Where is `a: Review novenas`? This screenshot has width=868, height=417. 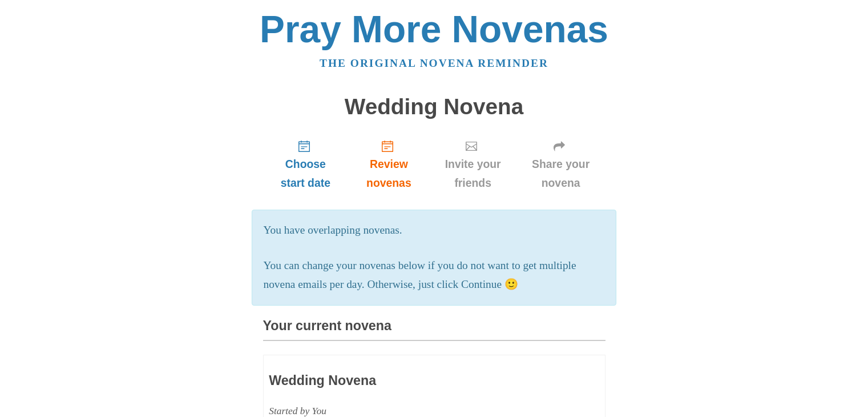
a: Review novenas is located at coordinates (388, 164).